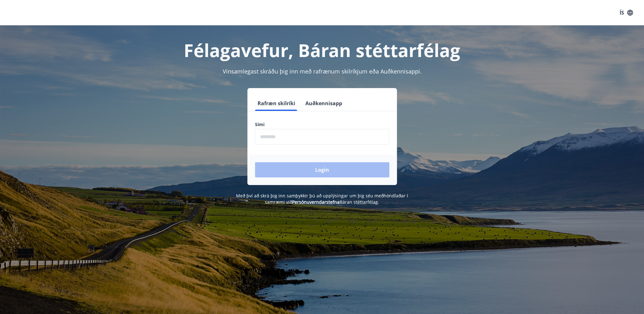  Describe the element at coordinates (322, 50) in the screenshot. I see `h1: Félagavefur, Báran stéttarfélag` at that location.